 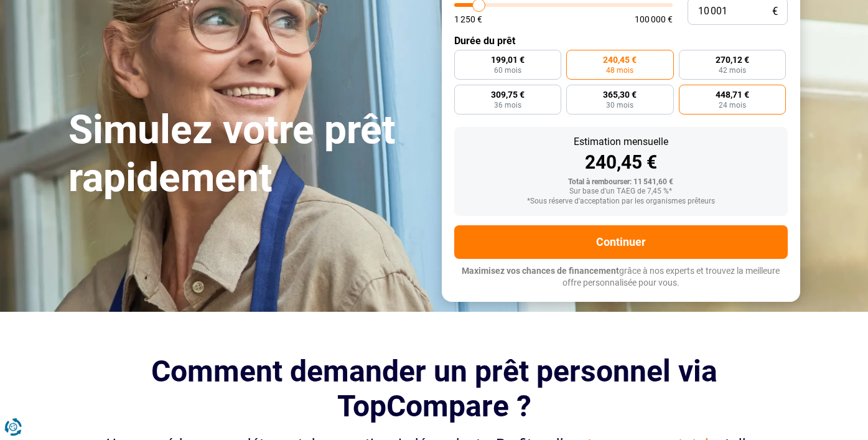 What do you see at coordinates (247, 154) in the screenshot?
I see `h1: Simulez votre prêt rapidement` at bounding box center [247, 154].